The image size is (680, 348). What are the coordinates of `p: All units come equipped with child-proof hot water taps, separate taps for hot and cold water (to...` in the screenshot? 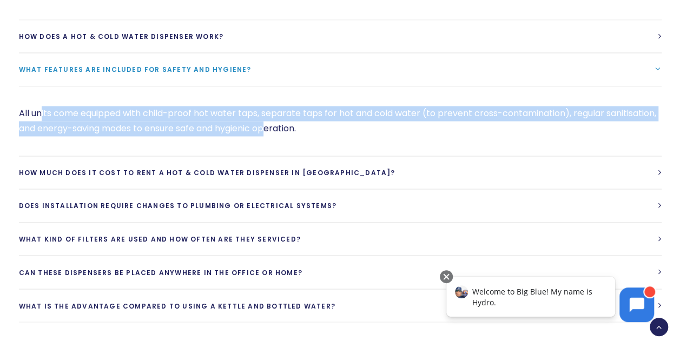 It's located at (340, 121).